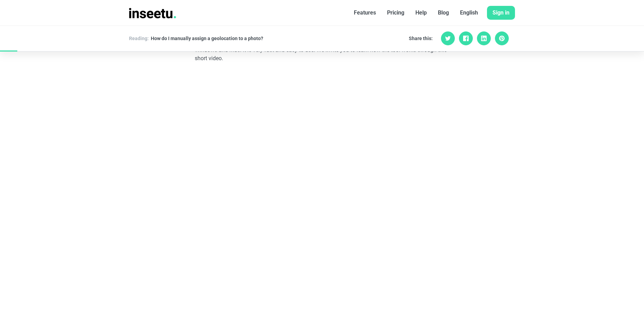 The height and width of the screenshot is (315, 644). Describe the element at coordinates (501, 13) in the screenshot. I see `a: Sign in` at that location.